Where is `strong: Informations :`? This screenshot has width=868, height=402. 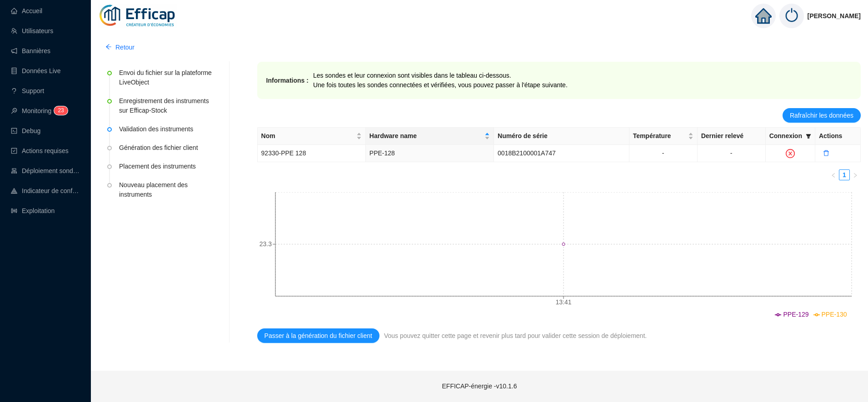 strong: Informations : is located at coordinates (287, 80).